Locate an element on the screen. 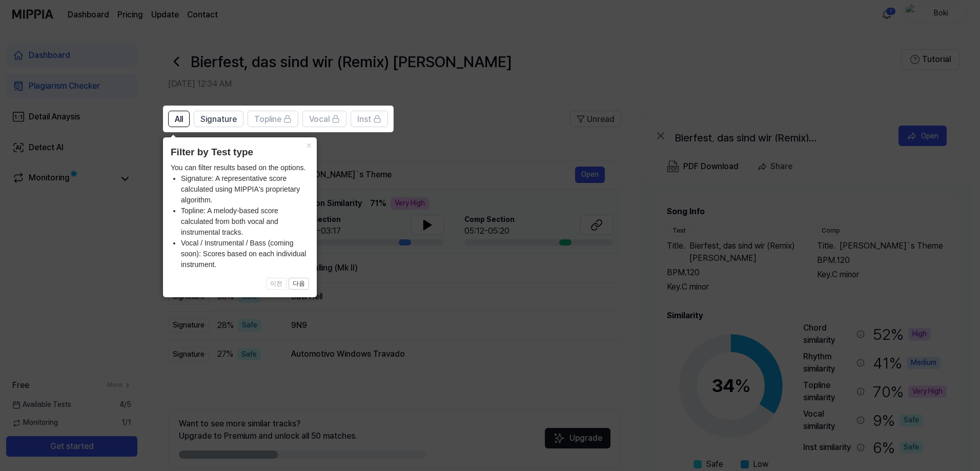  span: All is located at coordinates (178, 119).